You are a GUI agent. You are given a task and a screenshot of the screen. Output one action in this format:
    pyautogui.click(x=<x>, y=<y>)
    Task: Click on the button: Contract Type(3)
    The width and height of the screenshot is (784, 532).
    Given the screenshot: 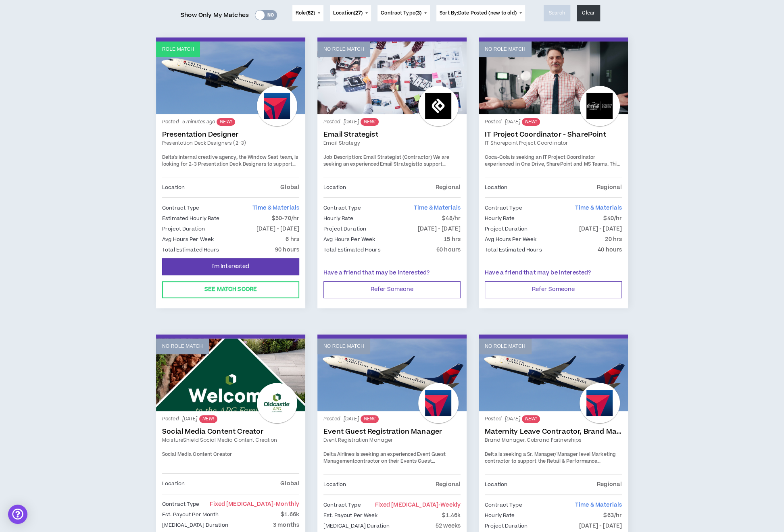 What is the action you would take?
    pyautogui.click(x=404, y=14)
    